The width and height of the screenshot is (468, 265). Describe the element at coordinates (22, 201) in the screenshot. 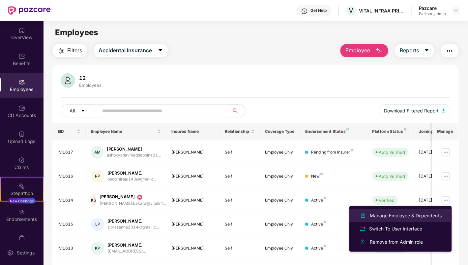

I see `div: New Challenge` at that location.